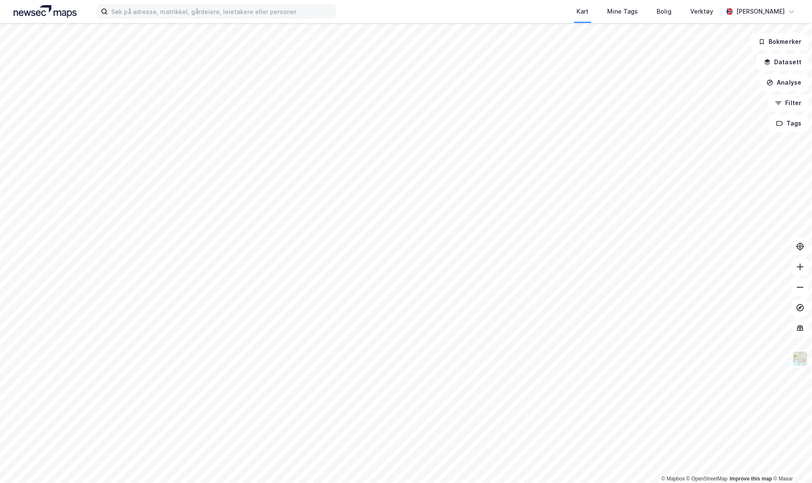  What do you see at coordinates (702, 11) in the screenshot?
I see `div: Verktøy` at bounding box center [702, 11].